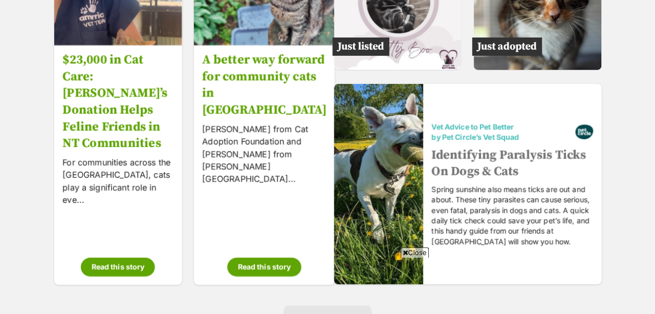 The width and height of the screenshot is (655, 314). I want to click on span: Just listed, so click(361, 46).